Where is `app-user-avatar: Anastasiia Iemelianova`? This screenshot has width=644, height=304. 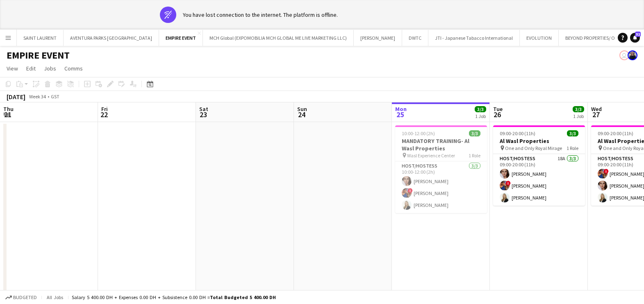 app-user-avatar: Anastasiia Iemelianova is located at coordinates (632, 56).